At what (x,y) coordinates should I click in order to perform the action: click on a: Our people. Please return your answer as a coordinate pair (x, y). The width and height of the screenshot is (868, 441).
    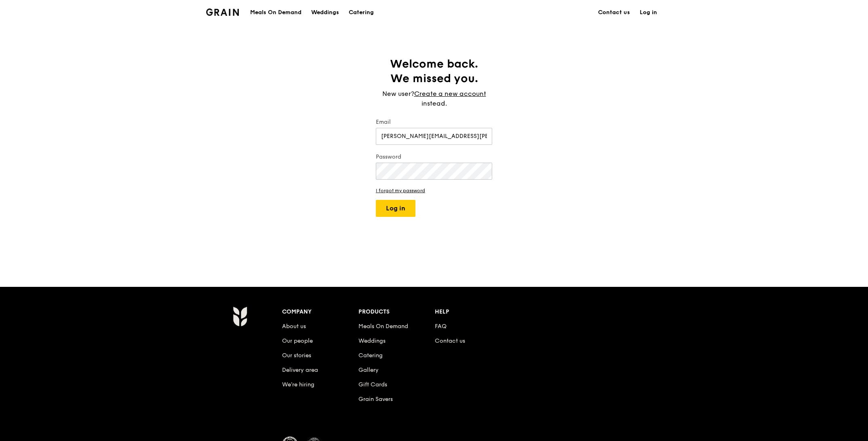
    Looking at the image, I should click on (297, 341).